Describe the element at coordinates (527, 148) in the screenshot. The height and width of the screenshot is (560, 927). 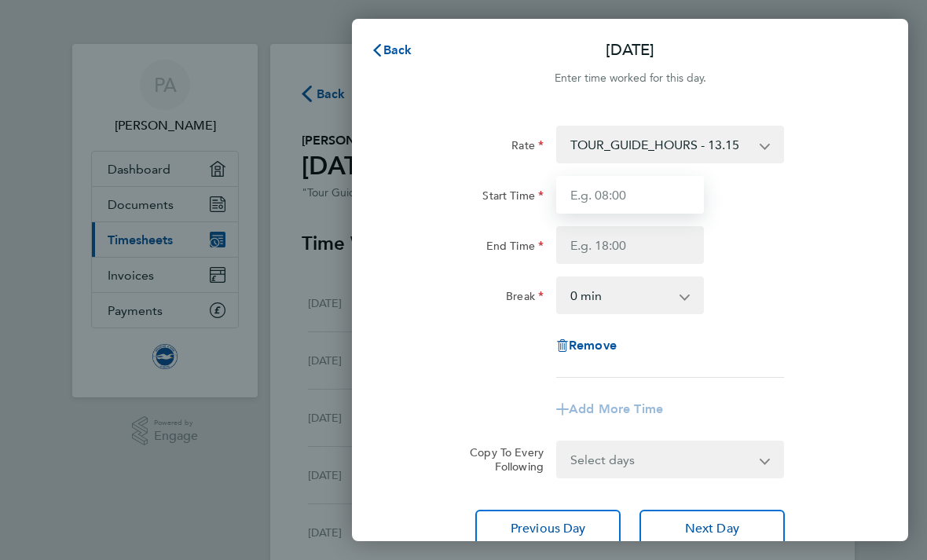
I see `label: Rate` at that location.